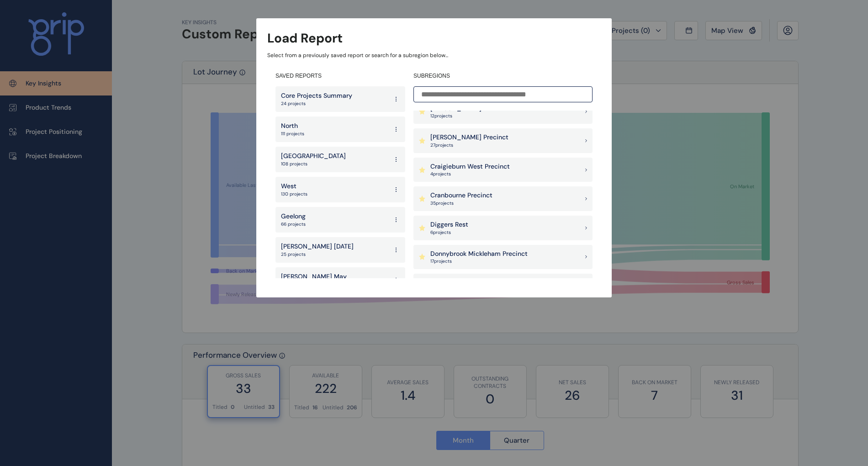  Describe the element at coordinates (294, 217) in the screenshot. I see `p: Geelong` at that location.